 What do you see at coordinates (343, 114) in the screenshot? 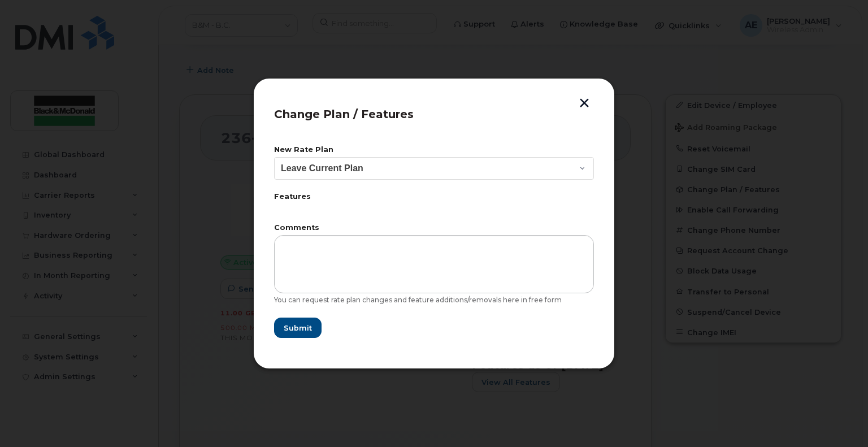
I see `span: Change Plan / Features` at bounding box center [343, 114].